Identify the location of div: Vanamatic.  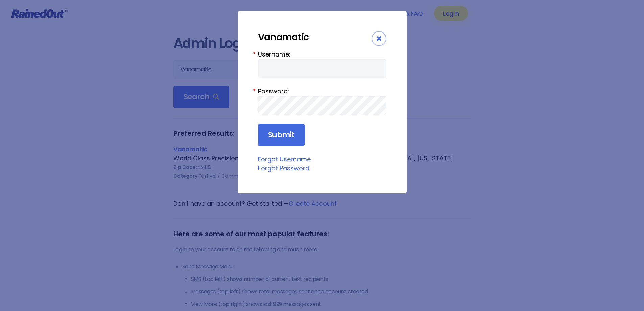
(315, 37).